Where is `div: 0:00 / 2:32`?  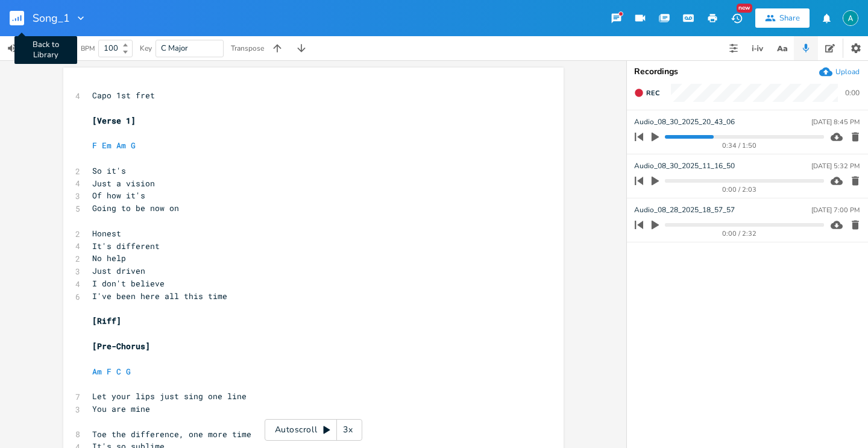 div: 0:00 / 2:32 is located at coordinates (740, 234).